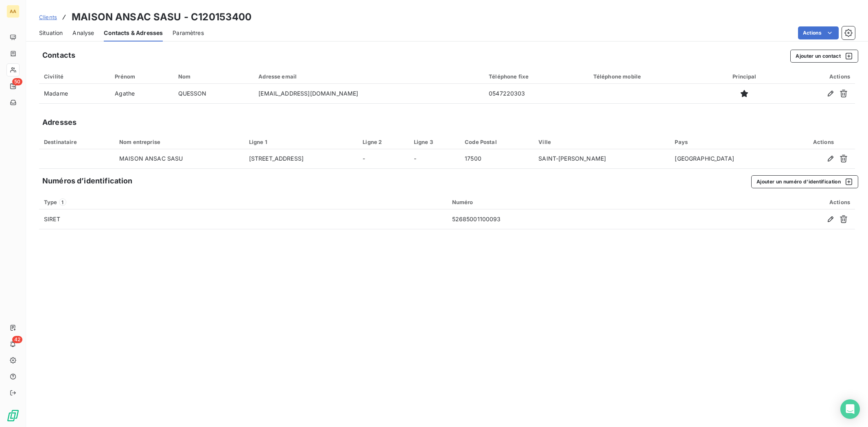 The width and height of the screenshot is (868, 427). Describe the element at coordinates (744, 77) in the screenshot. I see `div: Principal` at that location.